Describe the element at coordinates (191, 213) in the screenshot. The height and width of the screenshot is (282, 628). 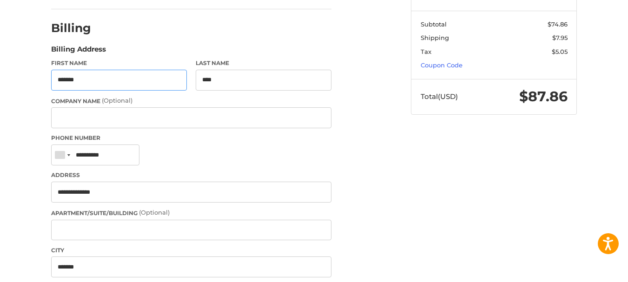
I see `label: Apartment/Suite/Building` at that location.